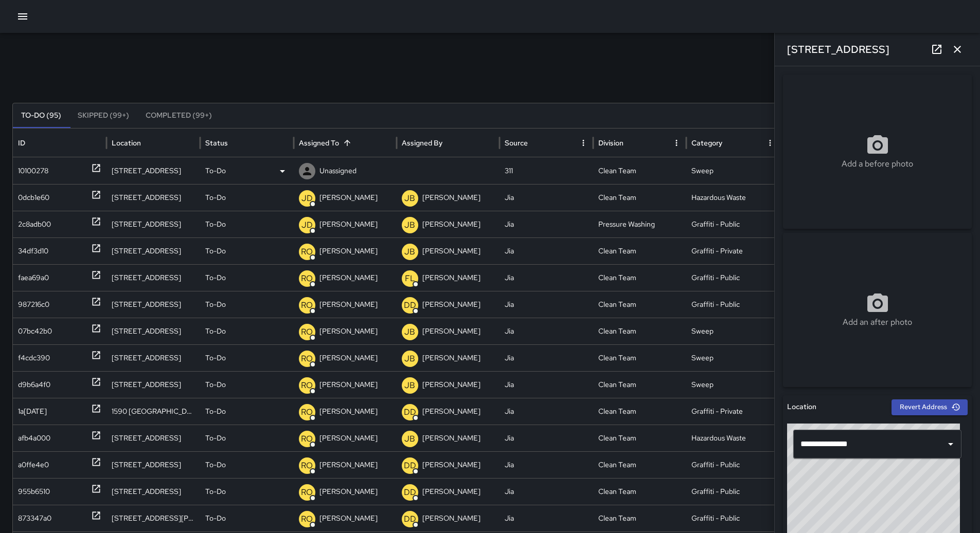  What do you see at coordinates (410, 279) in the screenshot?
I see `p: FL` at bounding box center [410, 279].